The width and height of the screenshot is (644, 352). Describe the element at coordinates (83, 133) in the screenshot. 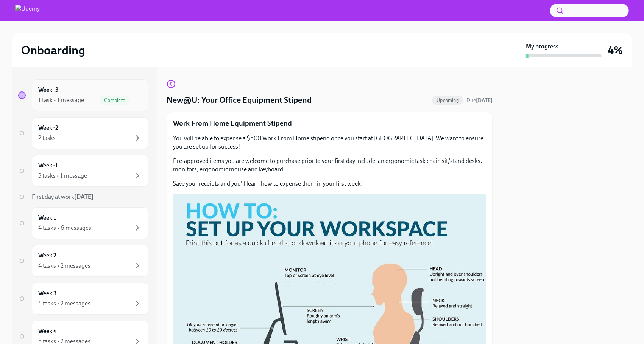

I see `a: Week -22 tasks` at that location.